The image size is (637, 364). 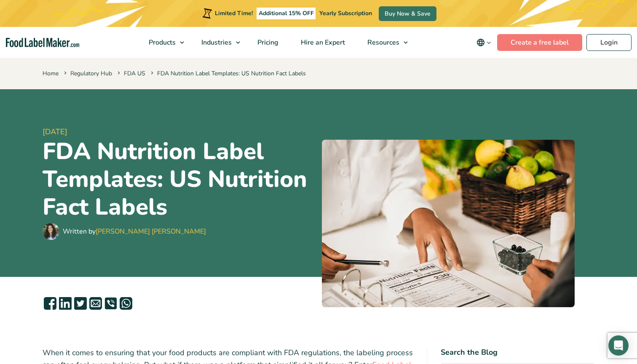 I want to click on a: Regulatory Hub, so click(x=91, y=73).